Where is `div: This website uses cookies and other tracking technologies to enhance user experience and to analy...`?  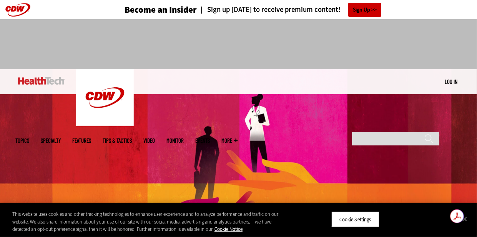 div: This website uses cookies and other tracking technologies to enhance user experience and to analy... is located at coordinates (149, 221).